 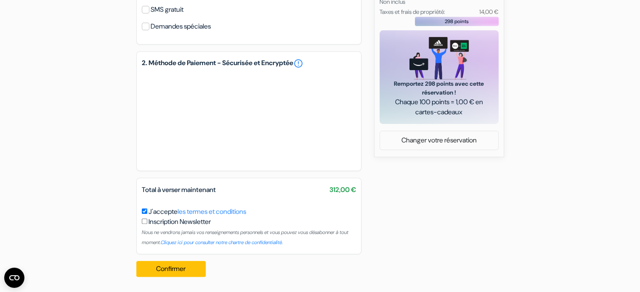 What do you see at coordinates (171, 269) in the screenshot?
I see `button: Confirmer` at bounding box center [171, 269].